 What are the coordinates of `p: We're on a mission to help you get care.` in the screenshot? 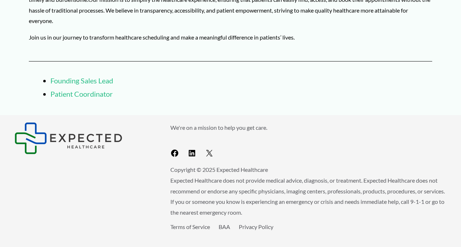 It's located at (308, 128).